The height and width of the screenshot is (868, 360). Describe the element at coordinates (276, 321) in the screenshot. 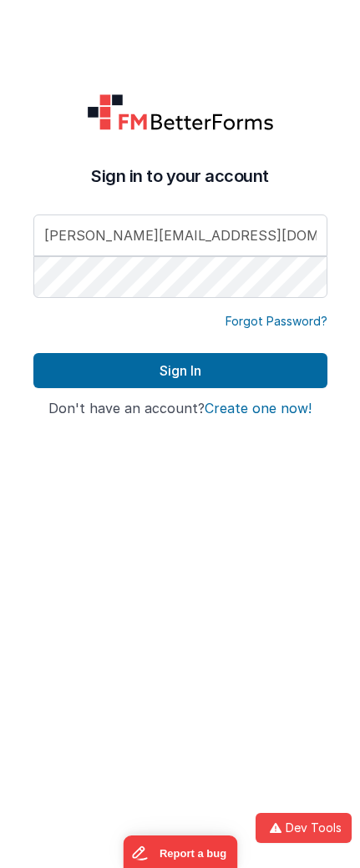

I see `a: Forgot Password?` at that location.